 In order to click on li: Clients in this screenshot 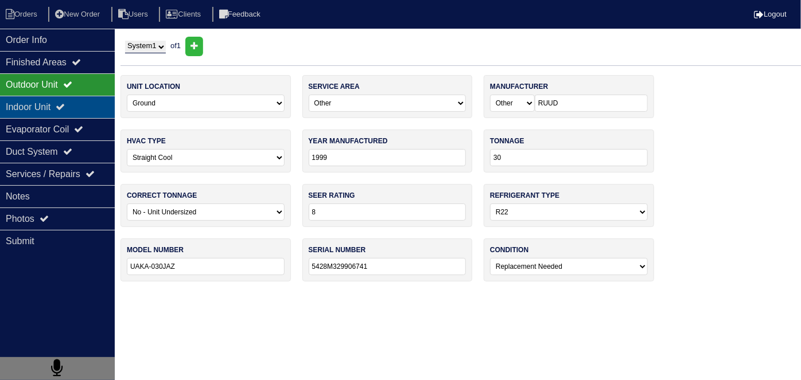, I will do `click(184, 14)`.